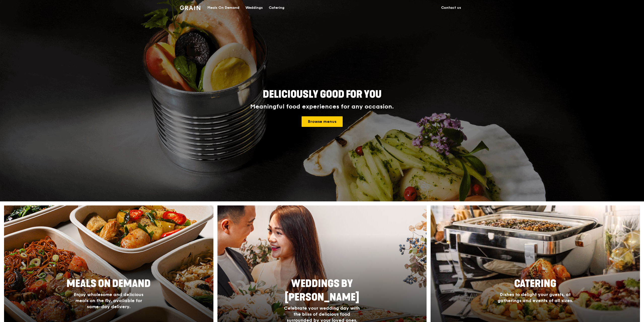 The height and width of the screenshot is (322, 644). Describe the element at coordinates (190, 8) in the screenshot. I see `img: Grain` at that location.